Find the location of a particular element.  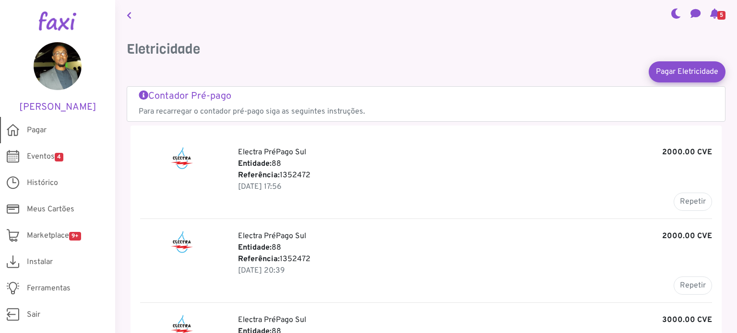

h3: Eletricidade is located at coordinates (426, 49).